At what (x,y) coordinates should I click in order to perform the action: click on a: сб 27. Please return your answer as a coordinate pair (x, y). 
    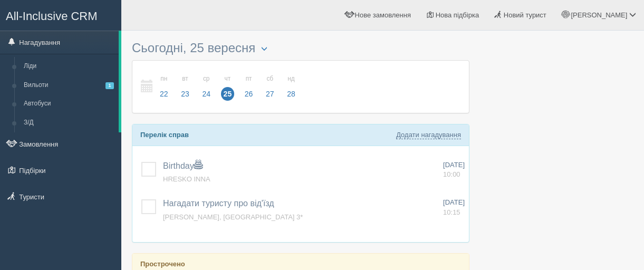
    Looking at the image, I should click on (270, 86).